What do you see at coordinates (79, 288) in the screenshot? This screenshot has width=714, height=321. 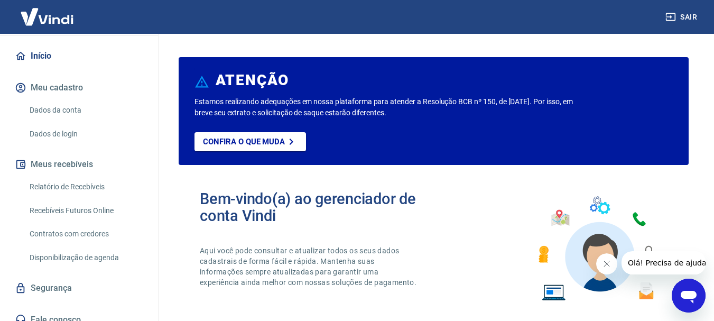 I see `a: Segurança` at bounding box center [79, 288].